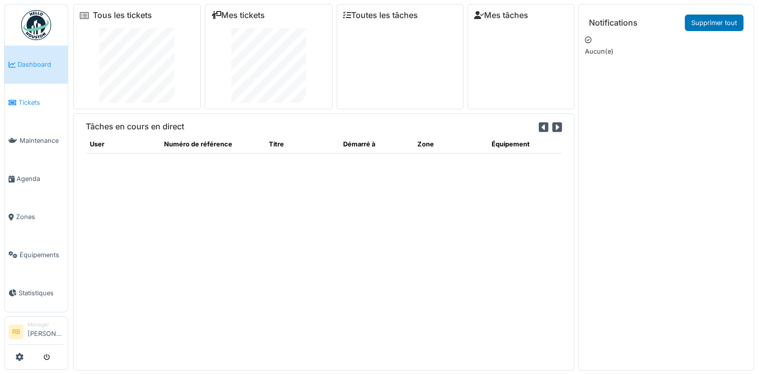 This screenshot has width=759, height=374. Describe the element at coordinates (36, 141) in the screenshot. I see `a: Maintenance` at that location.